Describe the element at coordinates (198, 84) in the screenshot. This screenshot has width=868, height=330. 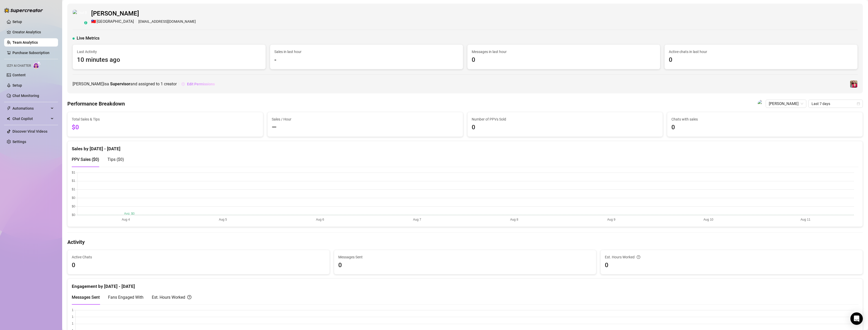
I see `button: Edit Permissions` at that location.